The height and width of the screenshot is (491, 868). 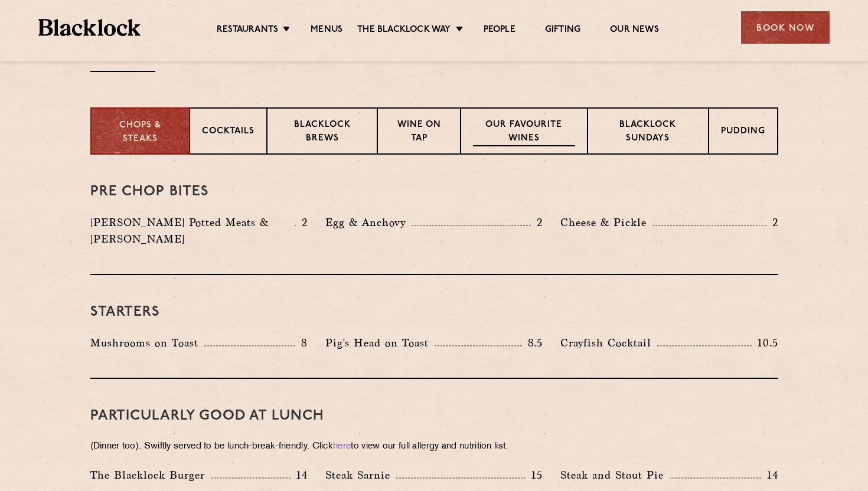 I want to click on p: Crayfish Cocktail, so click(x=608, y=343).